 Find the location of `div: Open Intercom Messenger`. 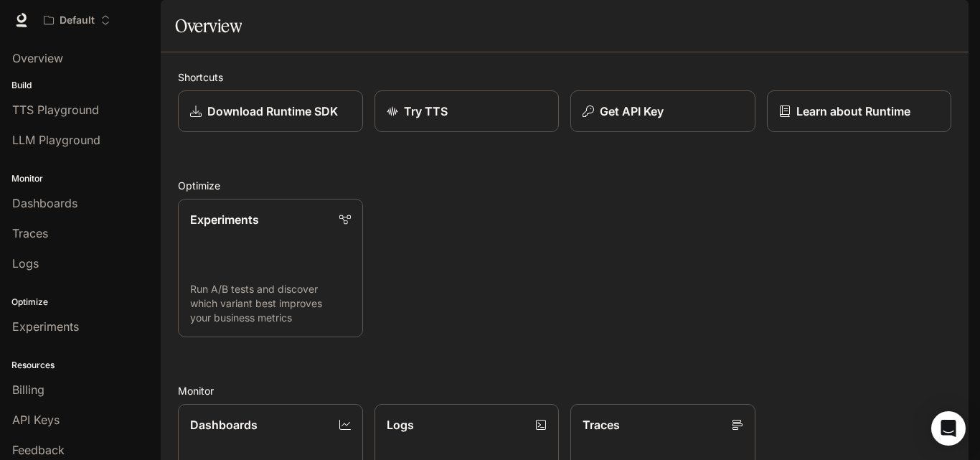

div: Open Intercom Messenger is located at coordinates (948, 428).